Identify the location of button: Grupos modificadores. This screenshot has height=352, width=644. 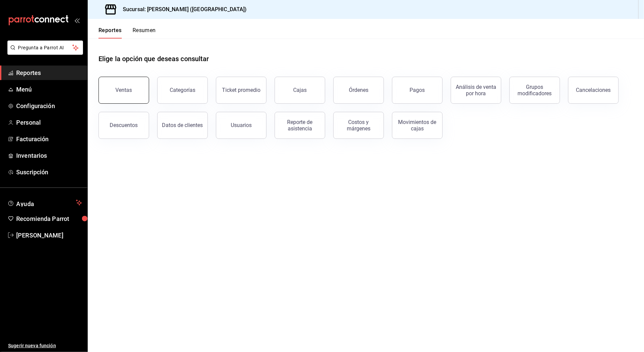
(535, 90).